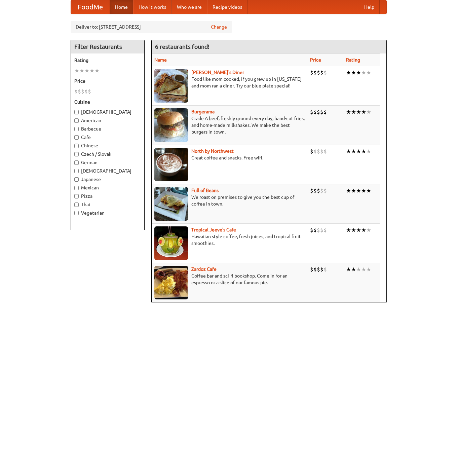  I want to click on input: Barbecue, so click(76, 129).